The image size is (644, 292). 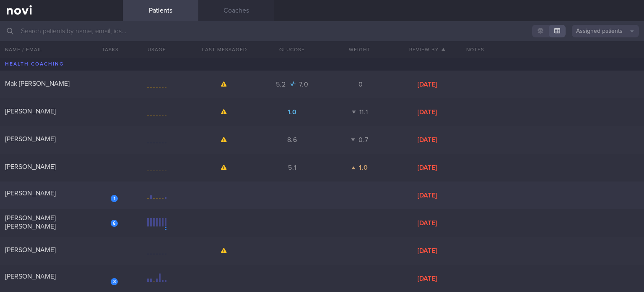 What do you see at coordinates (359, 50) in the screenshot?
I see `button: Weight` at bounding box center [359, 50].